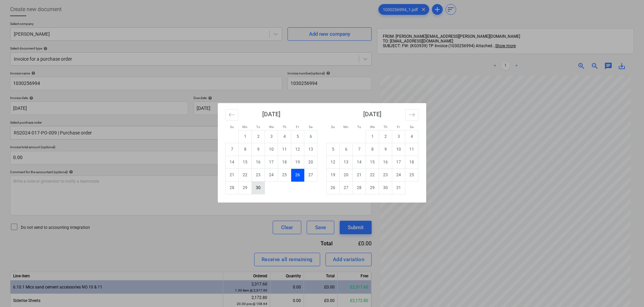 This screenshot has height=307, width=644. I want to click on td: Saturday, September 20, 2025, so click(311, 162).